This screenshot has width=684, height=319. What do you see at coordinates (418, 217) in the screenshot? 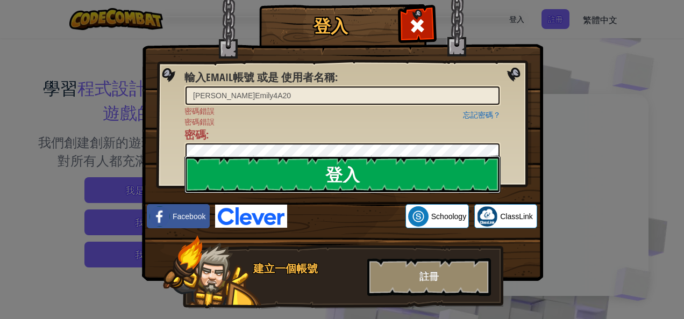
I see `img: schoology.png` at bounding box center [418, 217].